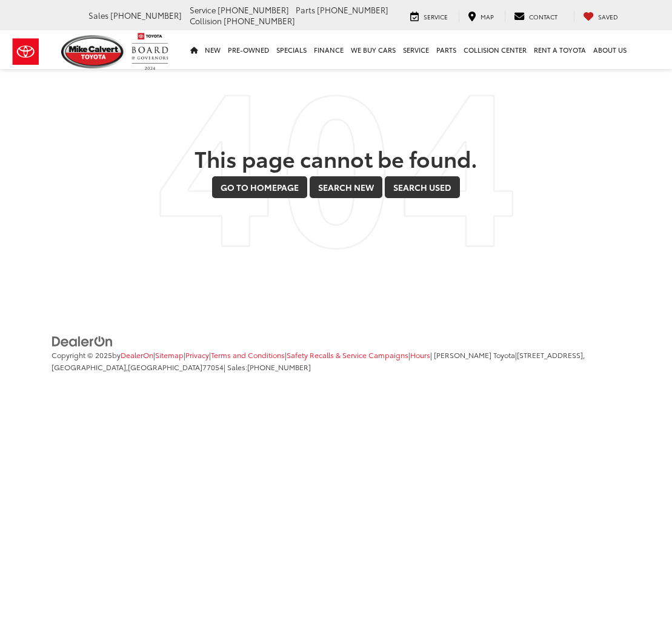 The width and height of the screenshot is (672, 644). I want to click on span: Saved, so click(608, 16).